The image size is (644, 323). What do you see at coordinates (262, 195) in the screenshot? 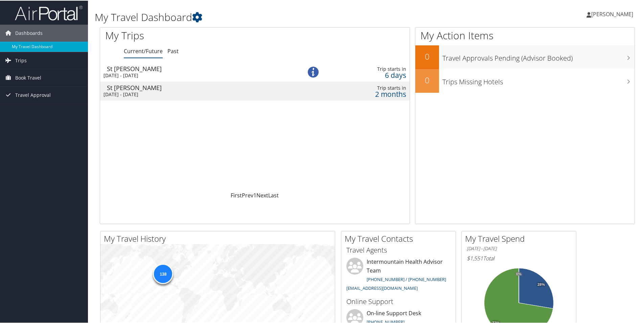
I see `a: Next` at bounding box center [262, 195].